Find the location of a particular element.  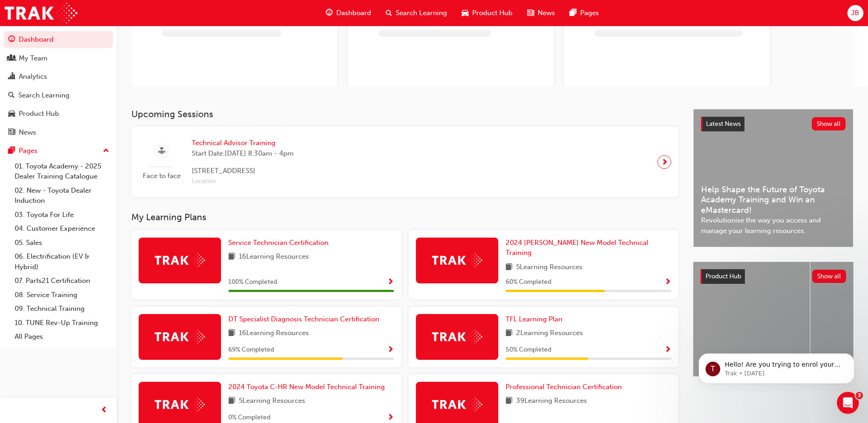

a: 04. Customer Experience is located at coordinates (62, 228).